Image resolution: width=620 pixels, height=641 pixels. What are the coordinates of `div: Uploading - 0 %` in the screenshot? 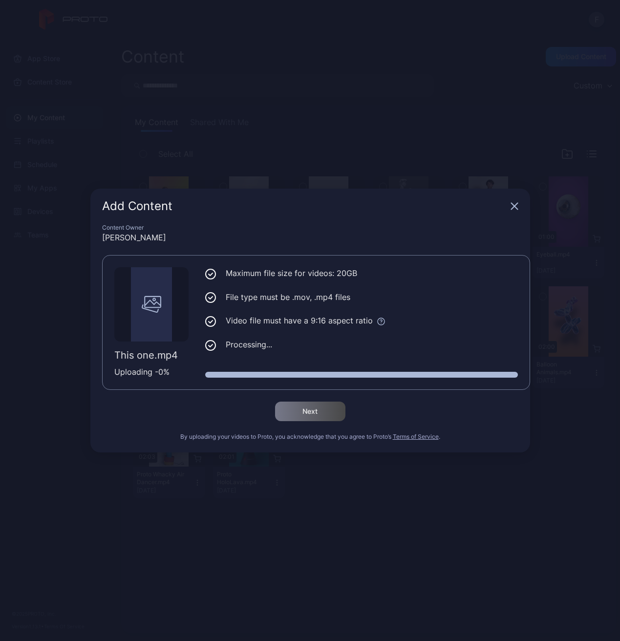 It's located at (151, 372).